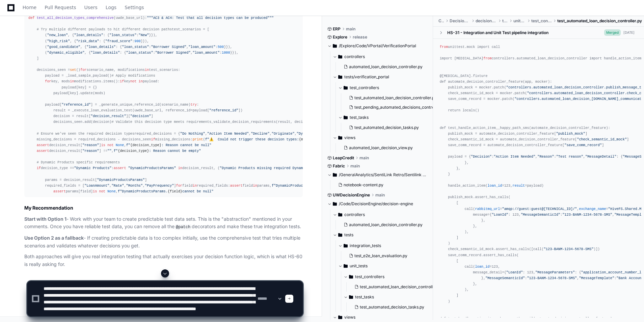 The width and height of the screenshot is (644, 322). What do you see at coordinates (165, 191) in the screenshot?
I see `span: f"DynamicProductsParams. cannot be null"` at bounding box center [165, 191].